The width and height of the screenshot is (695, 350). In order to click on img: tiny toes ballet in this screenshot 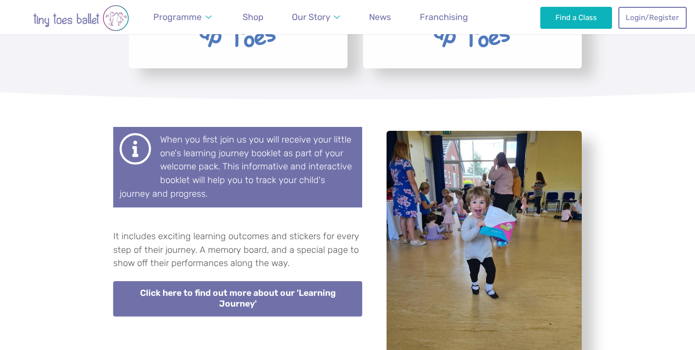, I will do `click(81, 18)`.